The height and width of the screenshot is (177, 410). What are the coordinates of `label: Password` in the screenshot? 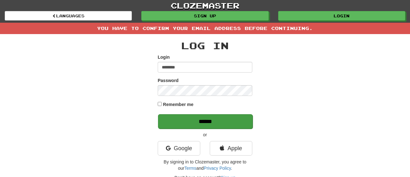 It's located at (168, 80).